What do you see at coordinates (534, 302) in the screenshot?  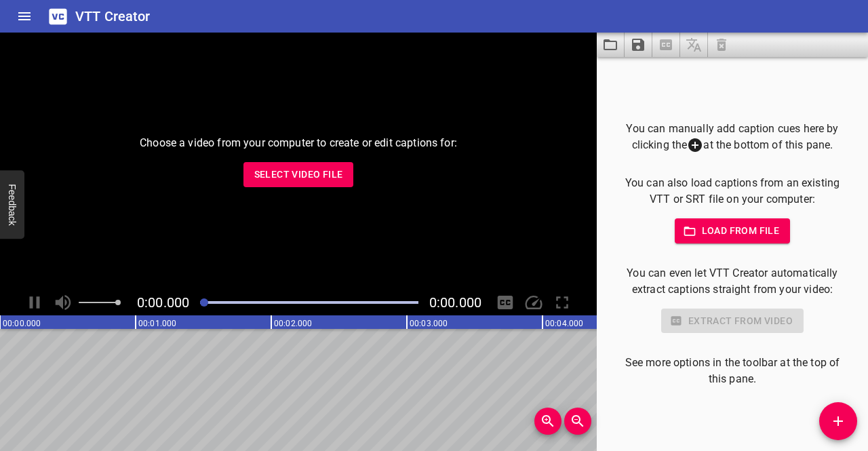 I see `div: Playback Speed` at bounding box center [534, 302].